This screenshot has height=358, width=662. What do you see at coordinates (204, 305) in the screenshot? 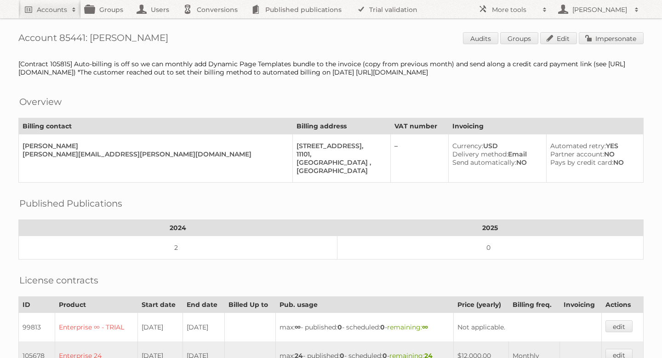
I see `th: End date` at bounding box center [204, 305].